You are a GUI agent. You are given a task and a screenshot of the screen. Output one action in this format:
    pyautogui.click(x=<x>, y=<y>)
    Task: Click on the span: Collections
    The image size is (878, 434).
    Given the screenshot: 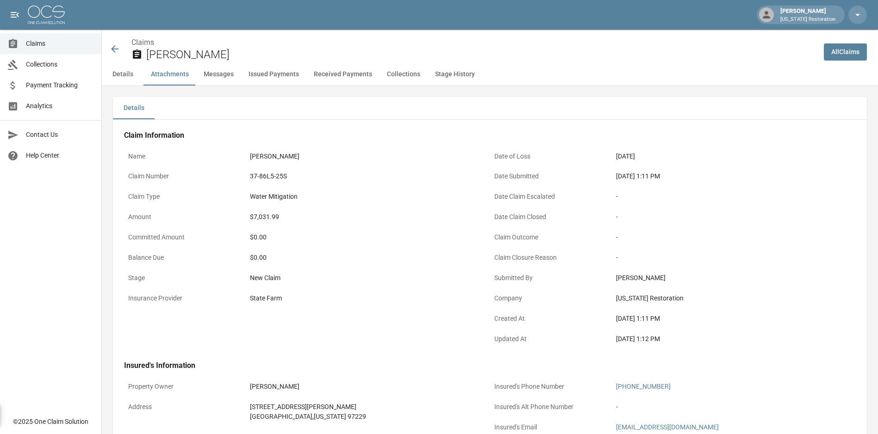 What is the action you would take?
    pyautogui.click(x=60, y=64)
    